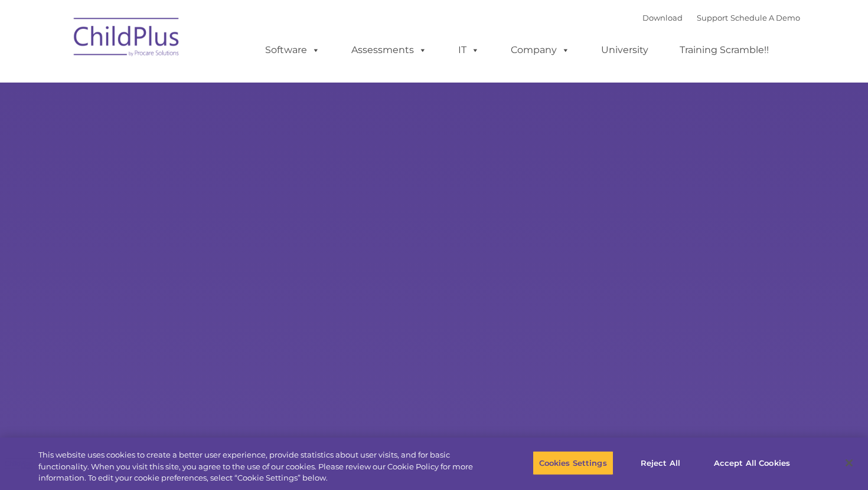 This screenshot has height=490, width=868. I want to click on a: Support, so click(712, 17).